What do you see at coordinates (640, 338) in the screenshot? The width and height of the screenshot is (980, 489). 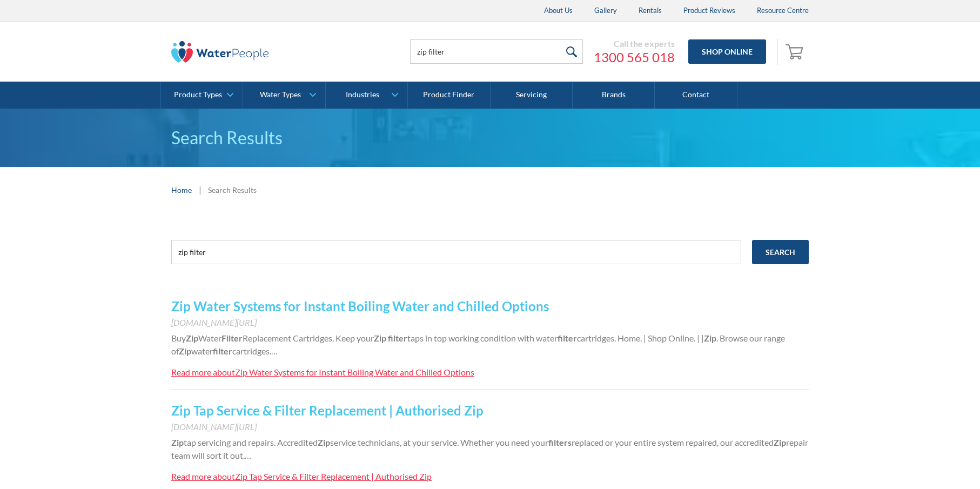 I see `span: cartridges. Home. | Shop Online. | |` at bounding box center [640, 338].